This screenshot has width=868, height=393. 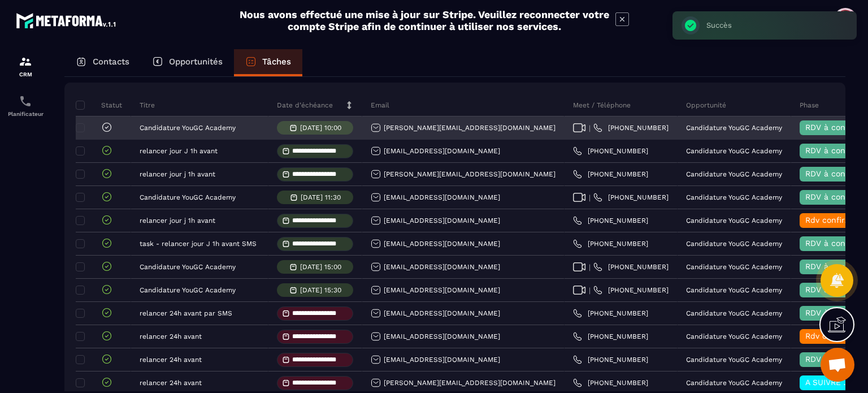 What do you see at coordinates (102, 63) in the screenshot?
I see `a: Contacts` at bounding box center [102, 63].